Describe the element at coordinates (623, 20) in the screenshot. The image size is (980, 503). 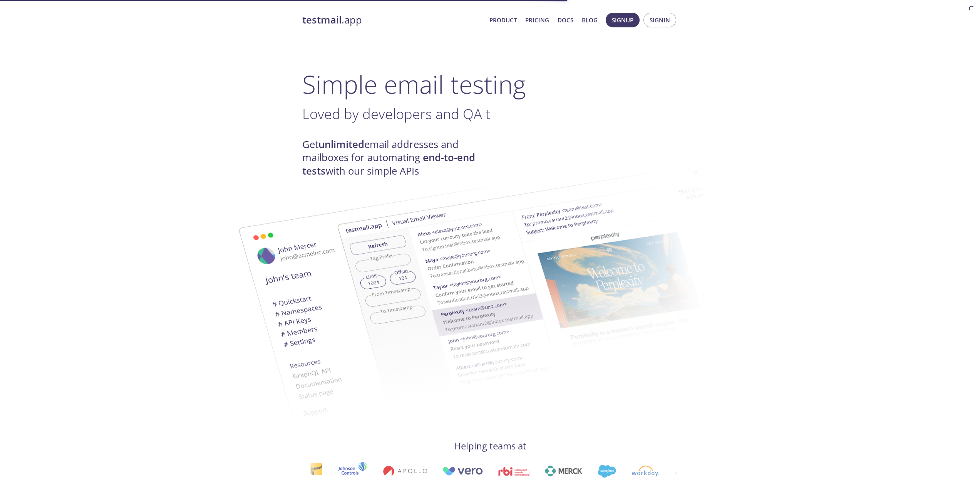
I see `span: Signup` at that location.